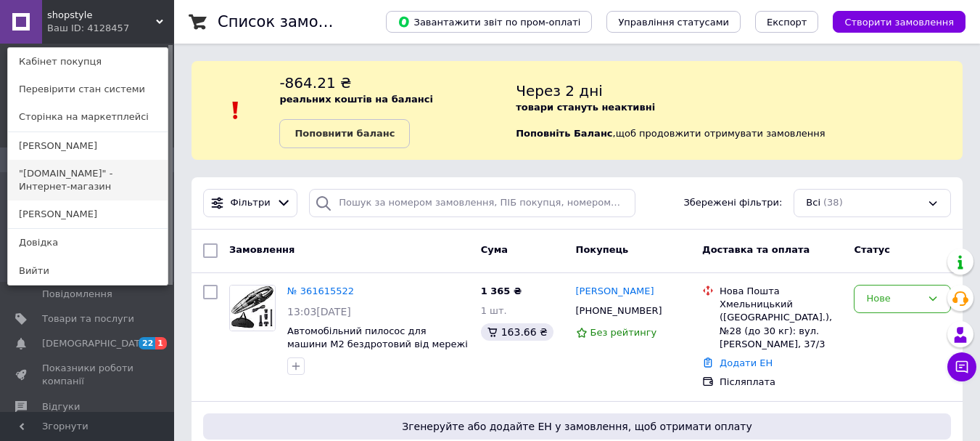 The height and width of the screenshot is (441, 980). Describe the element at coordinates (899, 22) in the screenshot. I see `button: Створити замовлення` at that location.